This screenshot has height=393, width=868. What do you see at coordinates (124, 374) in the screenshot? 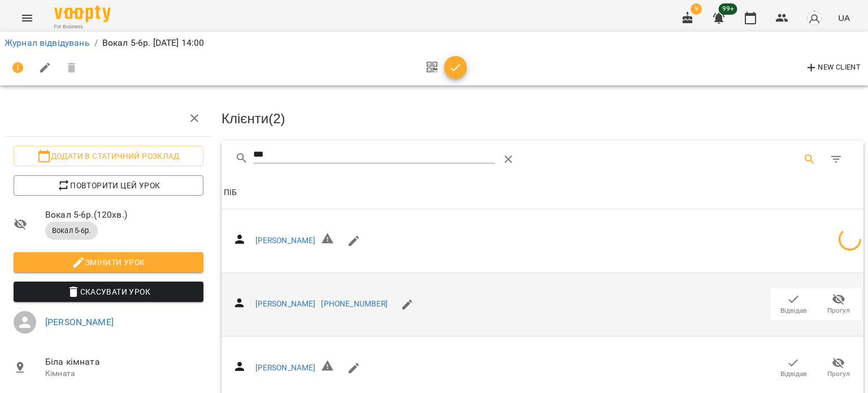
I see `p: Кімната` at bounding box center [124, 374].